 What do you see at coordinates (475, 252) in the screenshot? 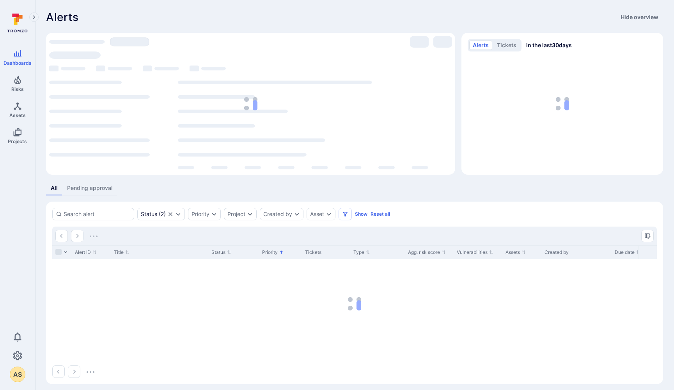
I see `button: Sort by Vulnerabilities` at bounding box center [475, 252].